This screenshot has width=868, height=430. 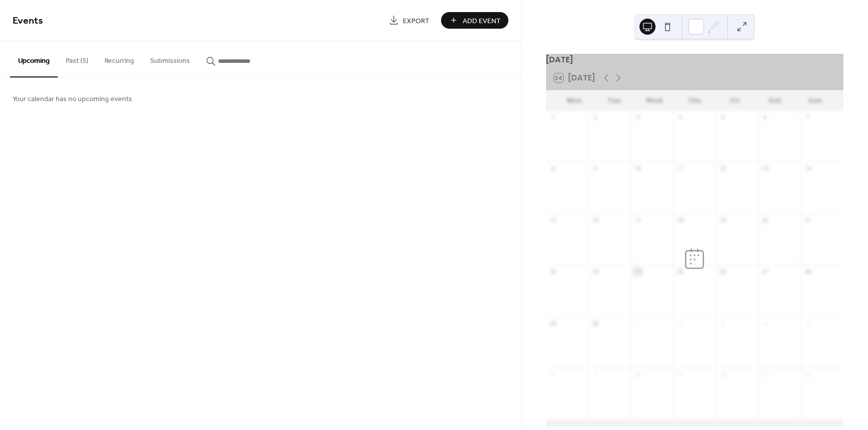 I want to click on a: Add Event, so click(x=474, y=20).